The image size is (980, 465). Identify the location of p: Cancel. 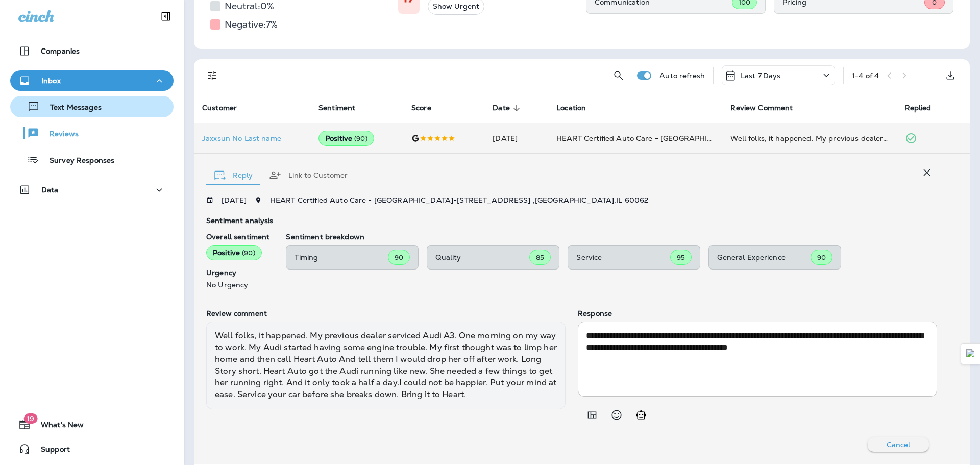
(898, 445).